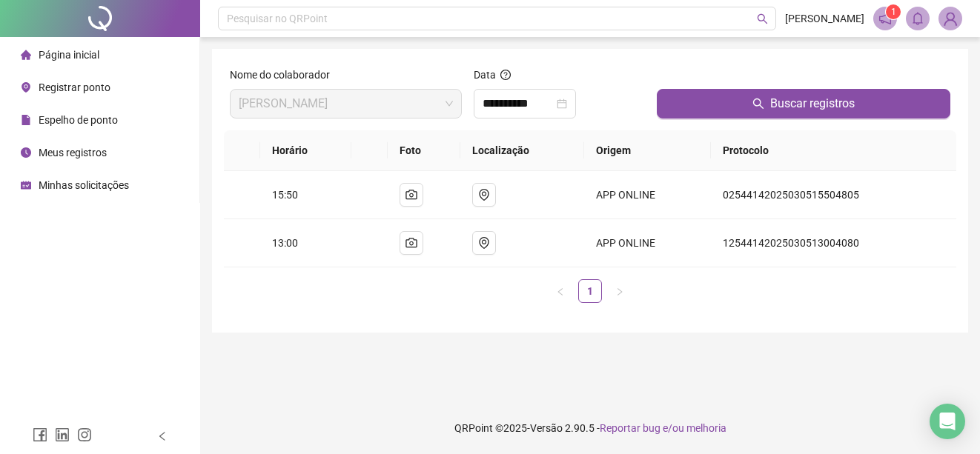 This screenshot has width=980, height=454. What do you see at coordinates (73, 153) in the screenshot?
I see `span: Meus registros` at bounding box center [73, 153].